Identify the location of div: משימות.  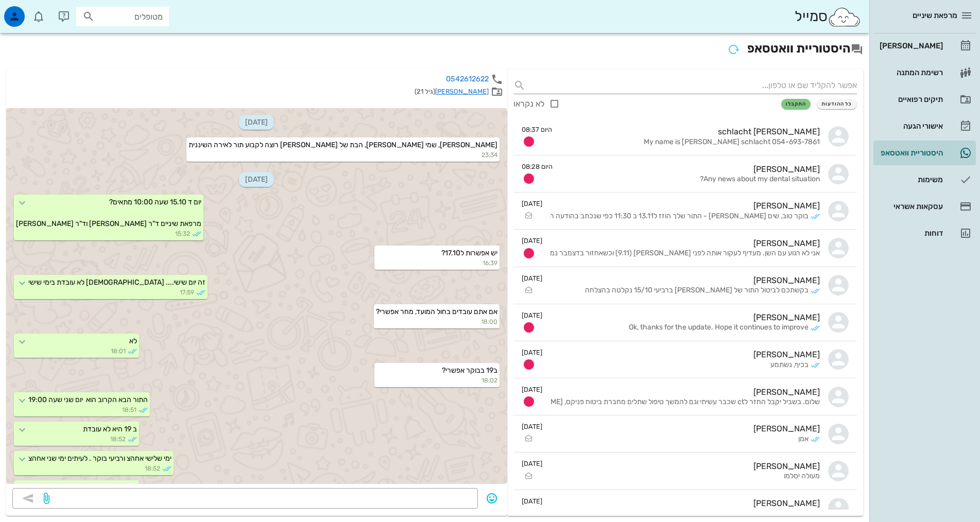
(910, 180).